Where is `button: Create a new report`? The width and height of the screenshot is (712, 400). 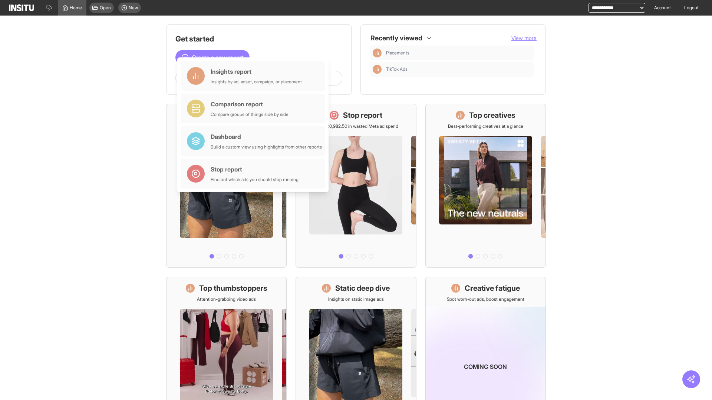
button: Create a new report is located at coordinates (212, 57).